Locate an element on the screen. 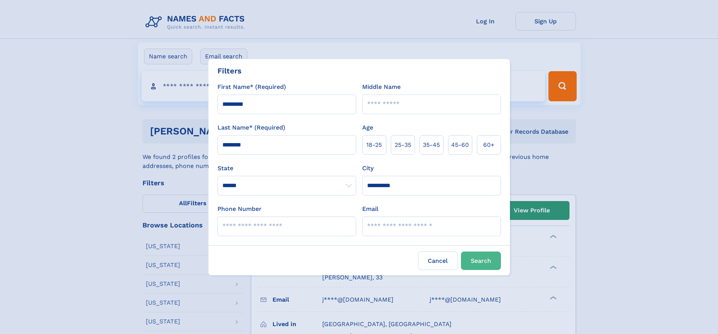 Image resolution: width=718 pixels, height=334 pixels. label: State is located at coordinates (287, 168).